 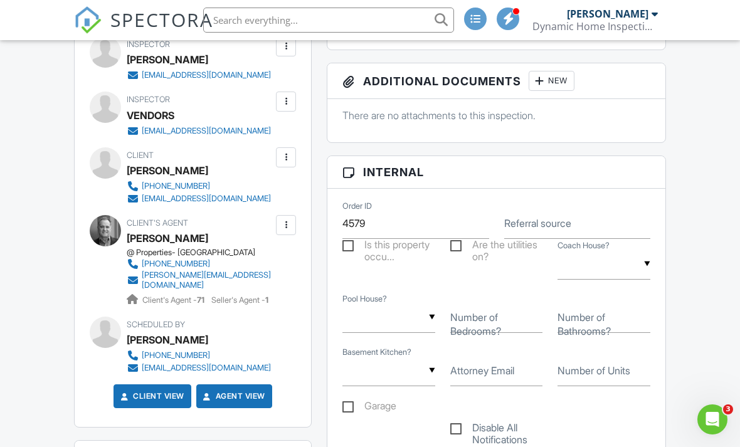 I want to click on label: Coach House?, so click(x=583, y=246).